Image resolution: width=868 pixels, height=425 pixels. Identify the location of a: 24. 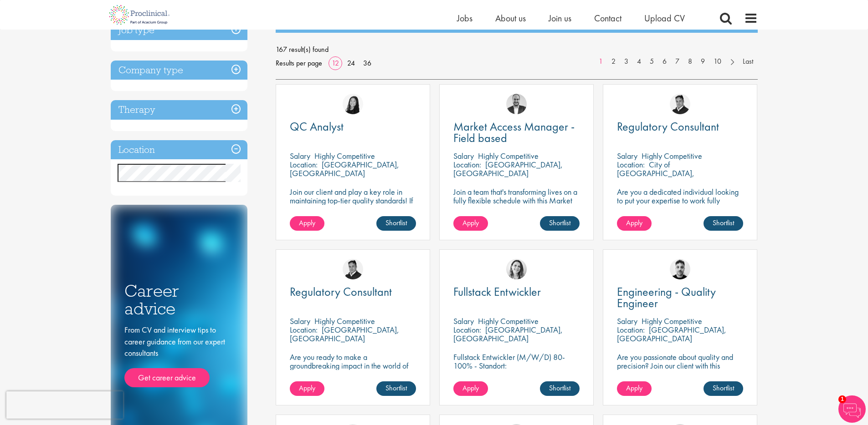
(351, 63).